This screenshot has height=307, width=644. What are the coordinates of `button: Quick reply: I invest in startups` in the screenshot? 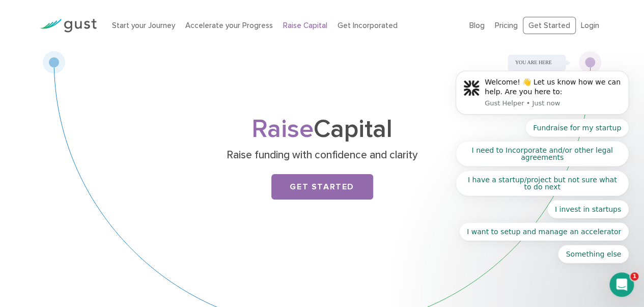 It's located at (148, 294).